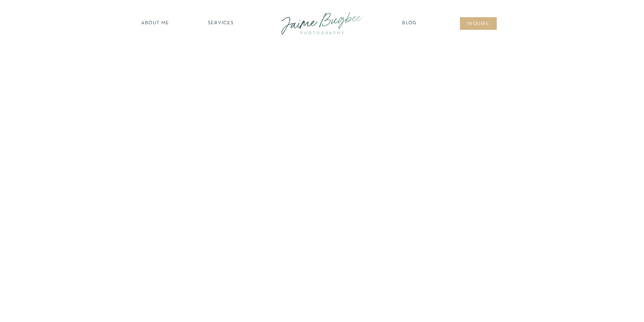  What do you see at coordinates (410, 23) in the screenshot?
I see `a: Blog` at bounding box center [410, 23].